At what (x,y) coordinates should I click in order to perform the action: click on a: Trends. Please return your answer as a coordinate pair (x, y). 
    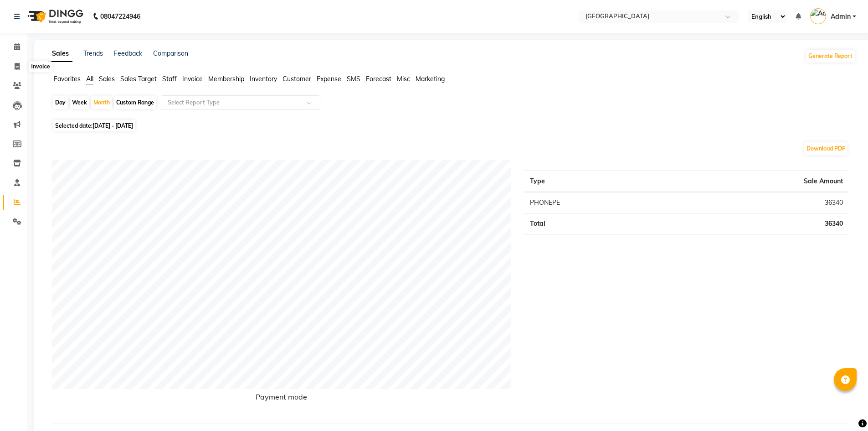
    Looking at the image, I should click on (93, 53).